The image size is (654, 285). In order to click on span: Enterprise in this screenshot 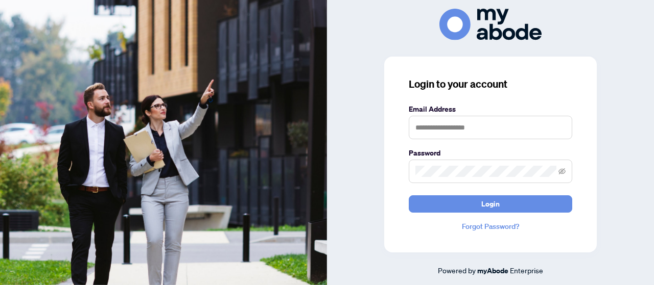, I will do `click(526, 271)`.